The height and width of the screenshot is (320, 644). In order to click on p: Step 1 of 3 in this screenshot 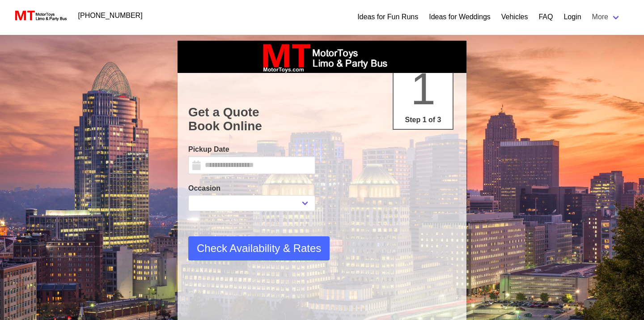, I will do `click(423, 120)`.